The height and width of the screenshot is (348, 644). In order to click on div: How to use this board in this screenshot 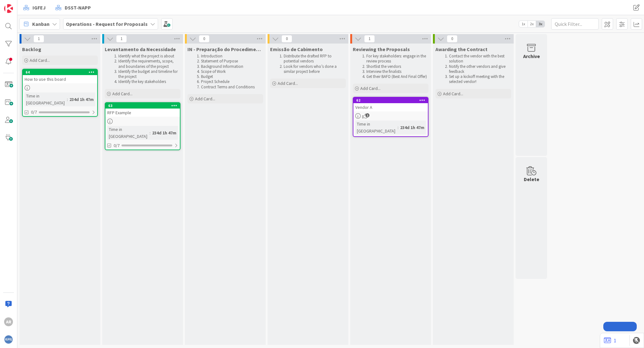, I will do `click(60, 79)`.